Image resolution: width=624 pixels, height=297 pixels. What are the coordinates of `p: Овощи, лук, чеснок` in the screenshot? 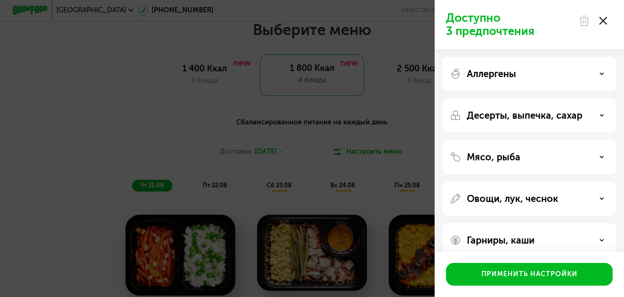 It's located at (513, 199).